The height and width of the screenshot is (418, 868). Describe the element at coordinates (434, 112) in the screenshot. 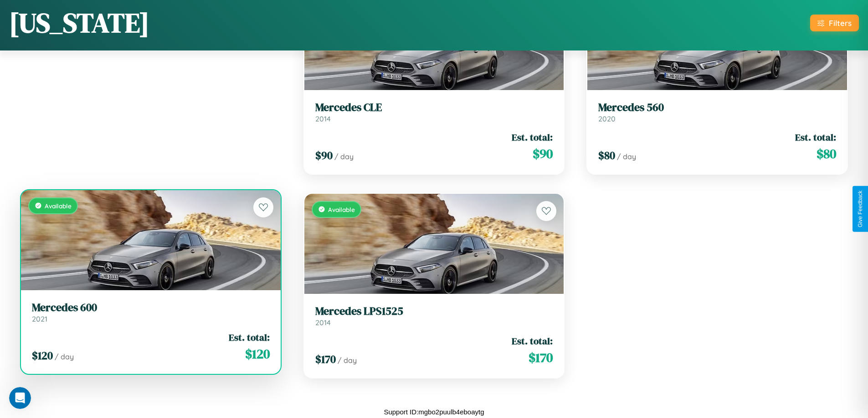

I see `a: Mercedes CLE2014` at that location.